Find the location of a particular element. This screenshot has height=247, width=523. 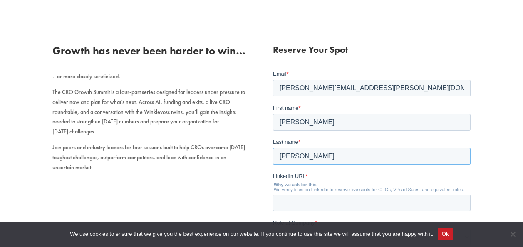

span: .. or more closely scrutinized. is located at coordinates (86, 76).